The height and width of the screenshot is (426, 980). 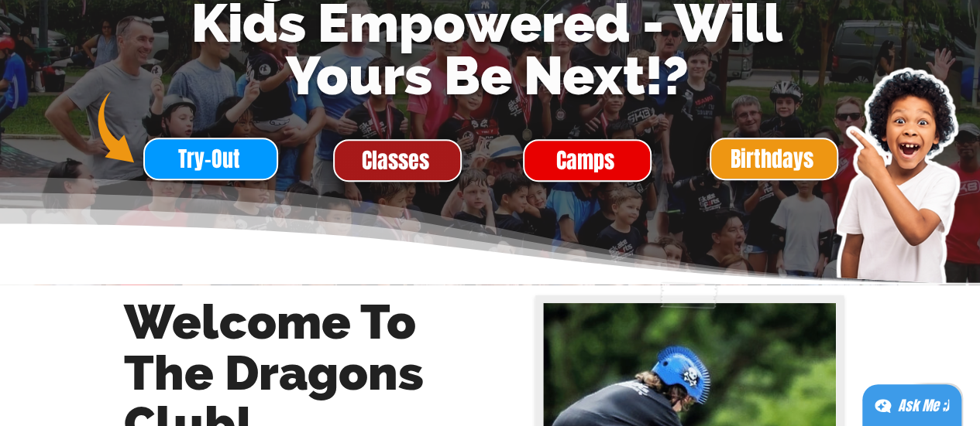 What do you see at coordinates (923, 406) in the screenshot?
I see `div: Ask Me ;)` at bounding box center [923, 406].